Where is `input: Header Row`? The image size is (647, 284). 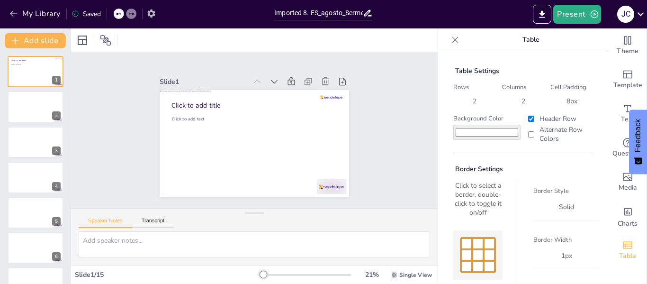 input: Header Row is located at coordinates (531, 118).